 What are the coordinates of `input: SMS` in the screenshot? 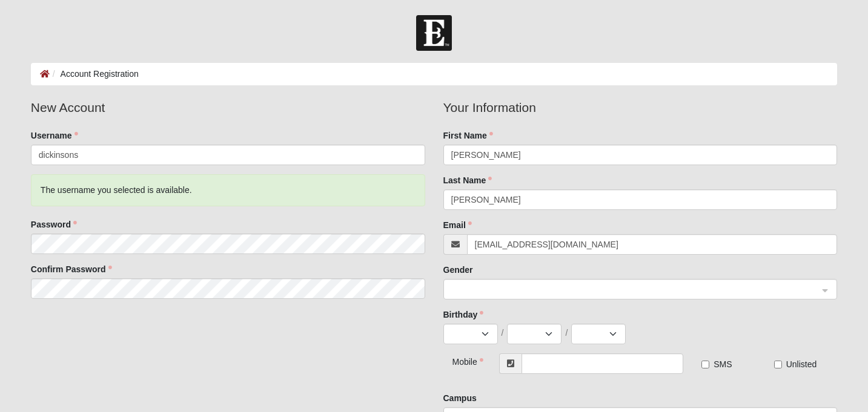 It's located at (705, 364).